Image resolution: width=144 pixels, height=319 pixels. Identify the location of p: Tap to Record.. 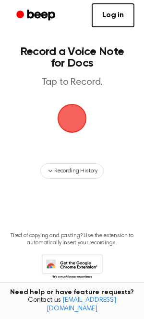
(72, 82).